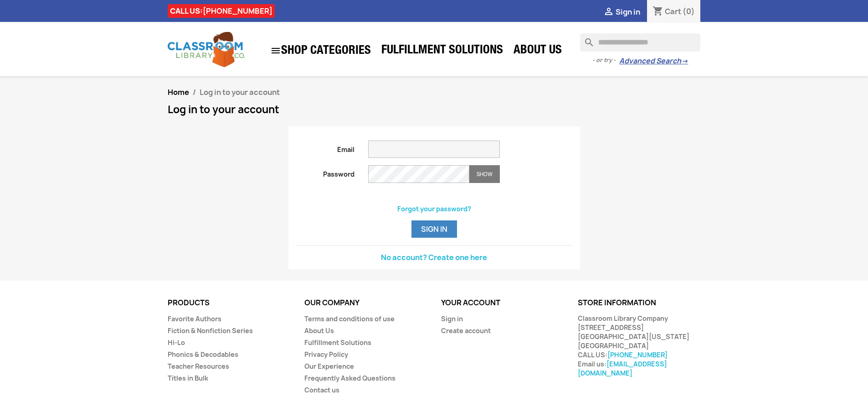 This screenshot has width=868, height=397. Describe the element at coordinates (240, 92) in the screenshot. I see `span: Log in to your account` at that location.